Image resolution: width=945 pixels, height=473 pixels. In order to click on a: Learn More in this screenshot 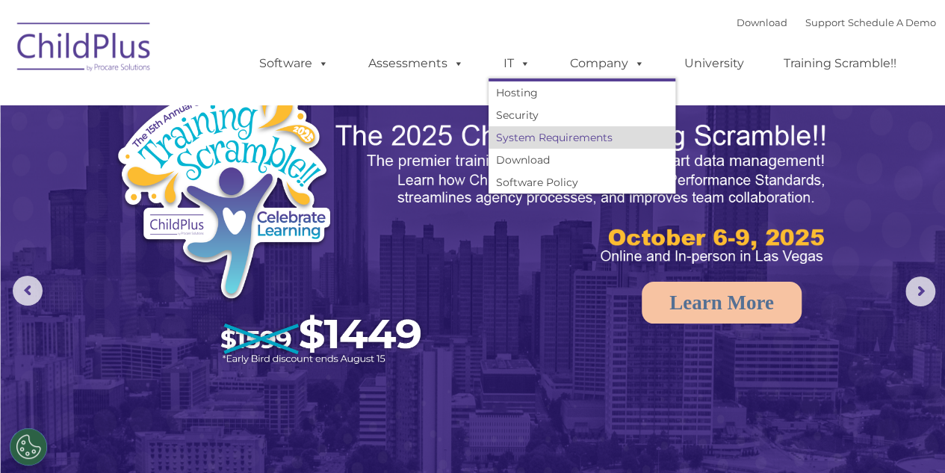, I will do `click(721, 302)`.